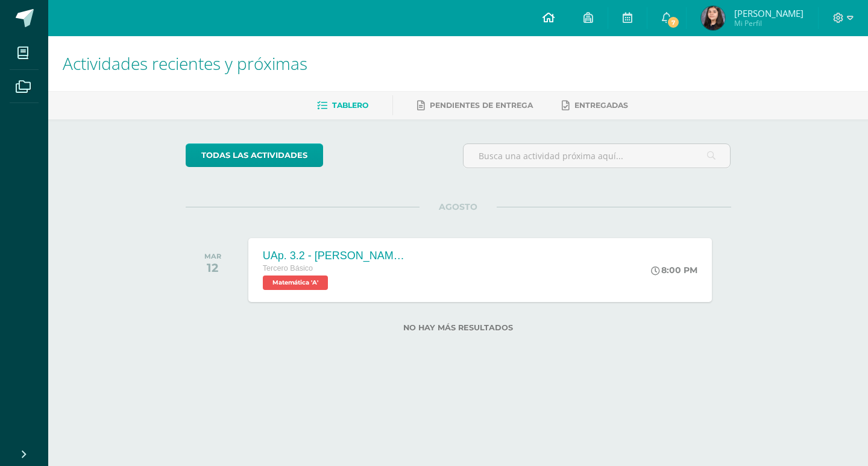 This screenshot has height=466, width=868. What do you see at coordinates (254, 155) in the screenshot?
I see `a: todas las Actividades` at bounding box center [254, 155].